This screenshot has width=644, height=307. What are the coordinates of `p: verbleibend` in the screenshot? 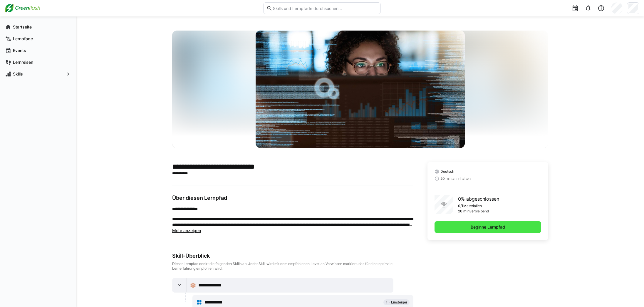 It's located at (479, 211).